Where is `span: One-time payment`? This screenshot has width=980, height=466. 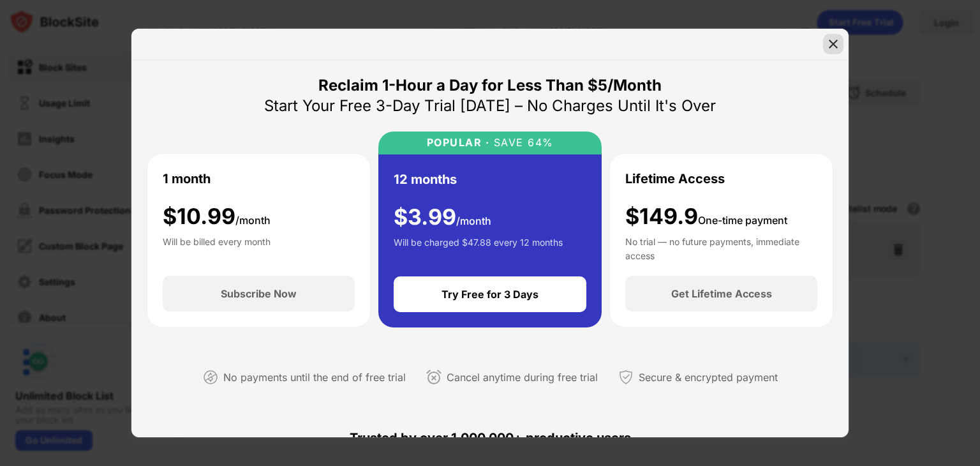
span: One-time payment is located at coordinates (743, 220).